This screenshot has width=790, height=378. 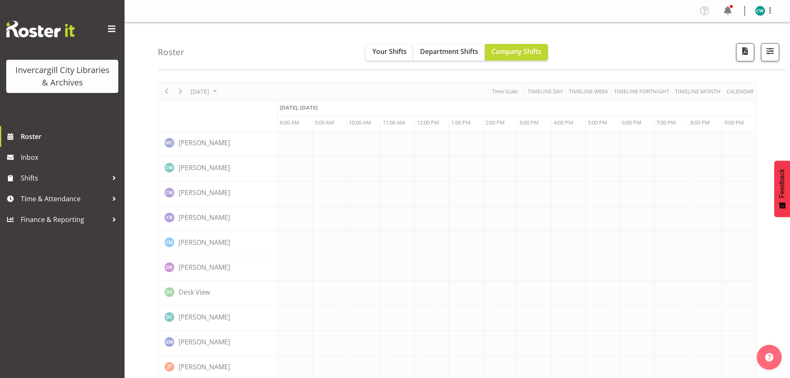 What do you see at coordinates (770, 52) in the screenshot?
I see `button: Filter Shifts` at bounding box center [770, 52].